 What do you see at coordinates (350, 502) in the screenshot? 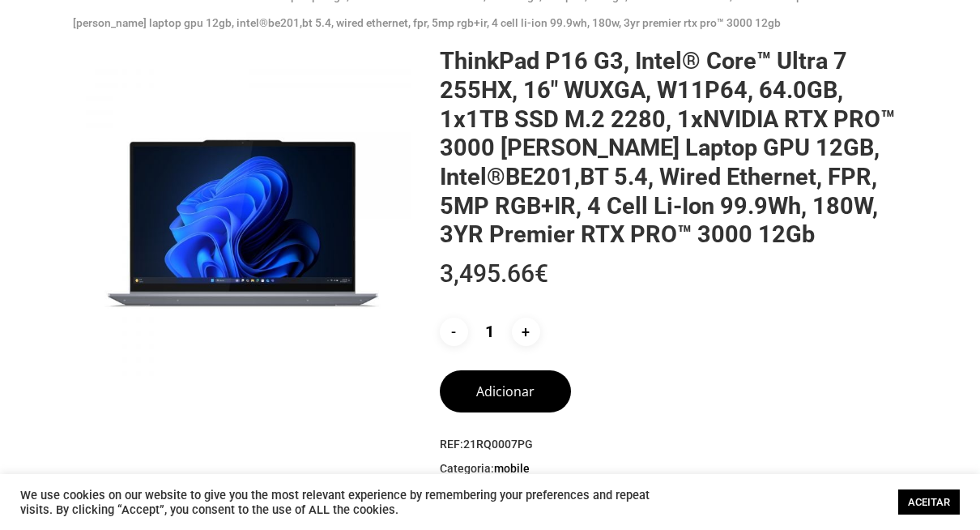
I see `div: We use cookies on our website to give you the most relevant experience by remembering your prefer...` at bounding box center [350, 502].